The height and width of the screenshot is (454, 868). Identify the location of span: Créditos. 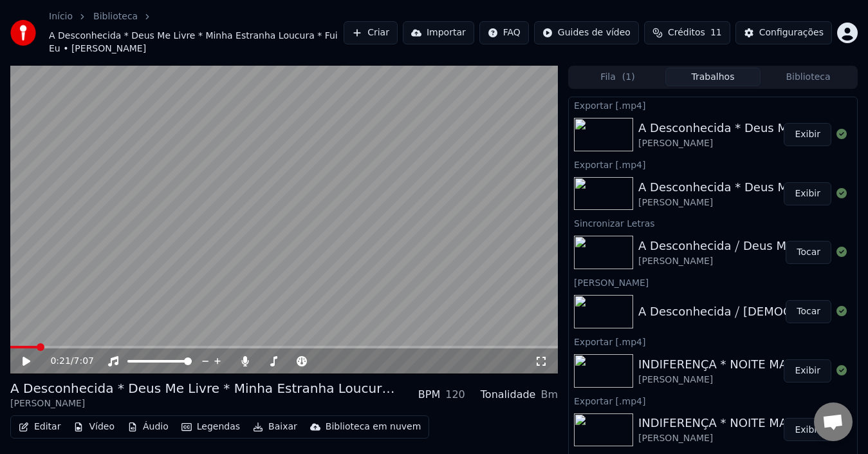
(687, 33).